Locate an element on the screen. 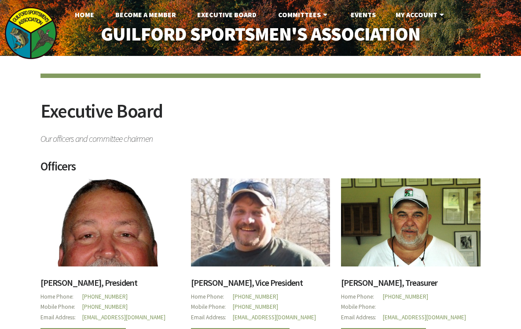 This screenshot has width=521, height=329. a: Guilford Sportsmen's Association is located at coordinates (261, 34).